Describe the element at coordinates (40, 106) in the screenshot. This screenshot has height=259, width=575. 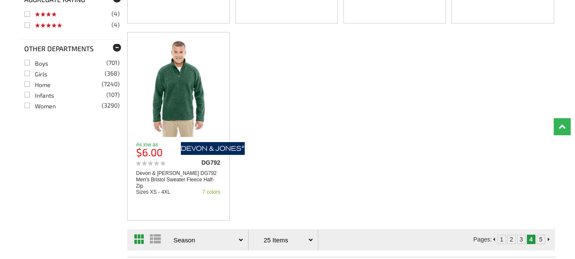
I see `a: Women(3290)` at that location.